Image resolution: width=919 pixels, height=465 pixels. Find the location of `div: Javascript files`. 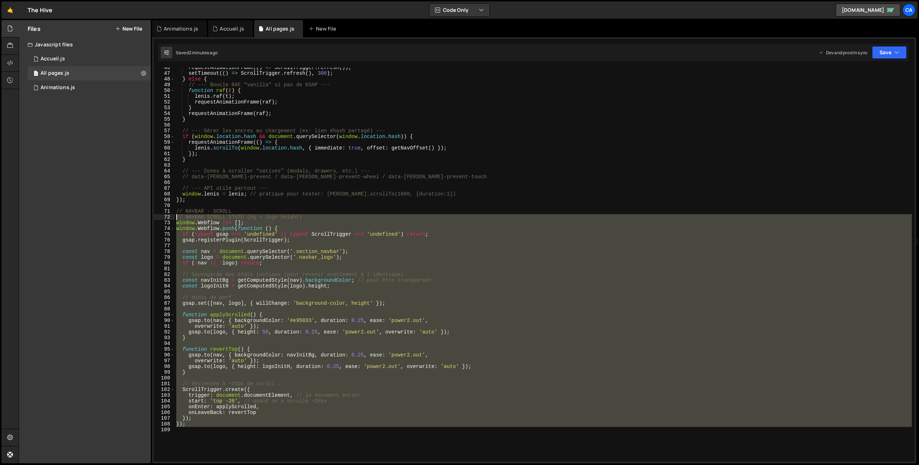

div: Javascript files is located at coordinates (85, 45).